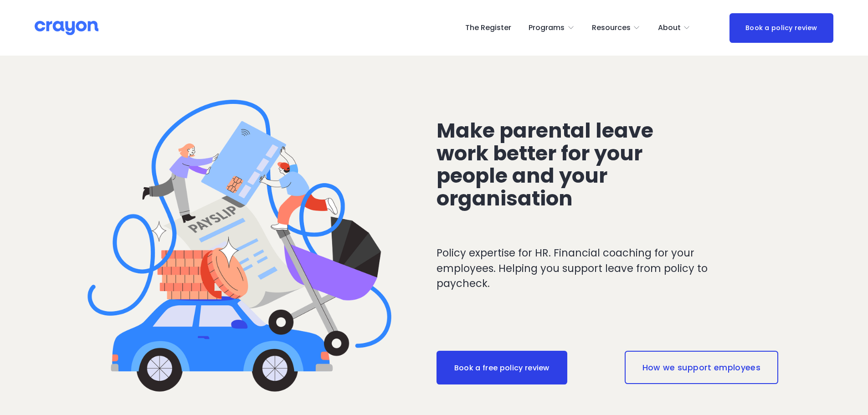  What do you see at coordinates (488, 28) in the screenshot?
I see `a: The Register` at bounding box center [488, 28].